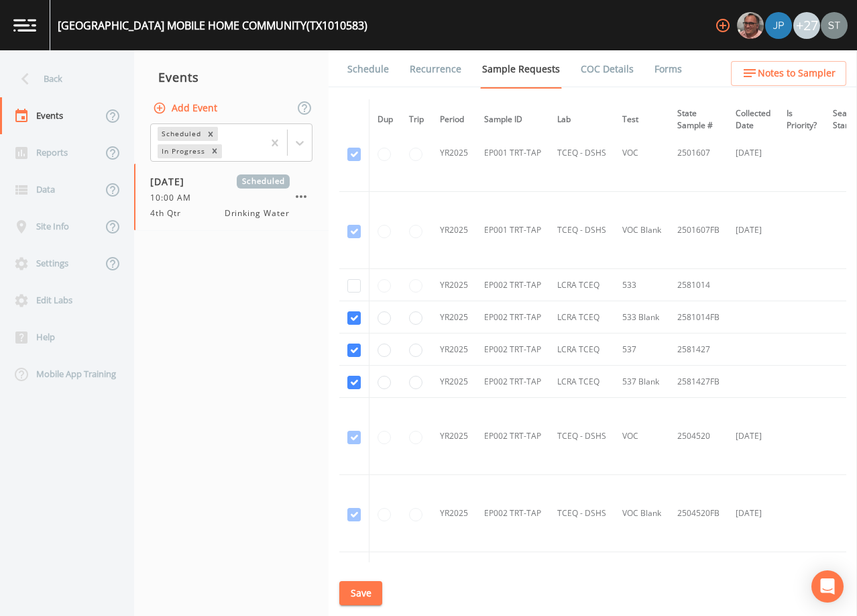 Image resolution: width=857 pixels, height=616 pixels. I want to click on th: Collected Date, so click(753, 119).